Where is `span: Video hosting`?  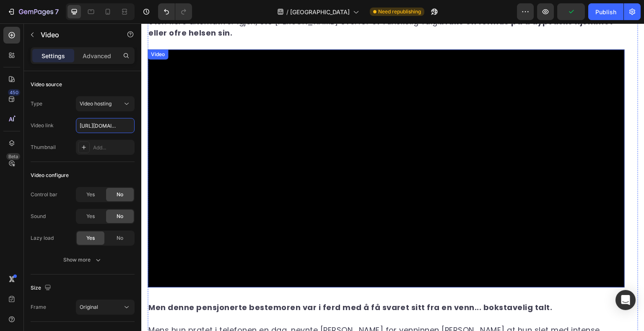 span: Video hosting is located at coordinates (95, 103).